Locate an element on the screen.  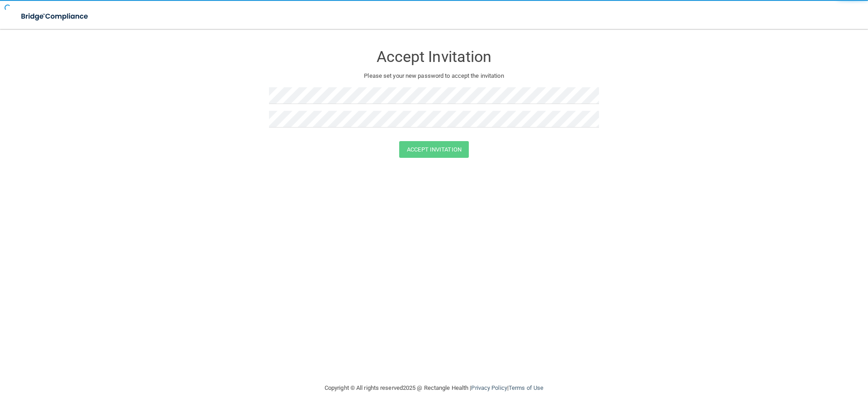
a: Privacy Policy is located at coordinates (489, 388).